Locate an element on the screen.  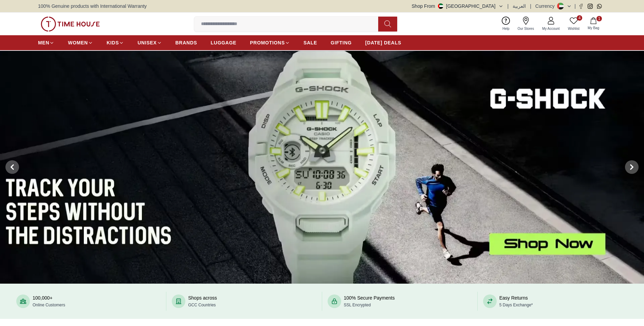
span: My Account is located at coordinates (551, 29).